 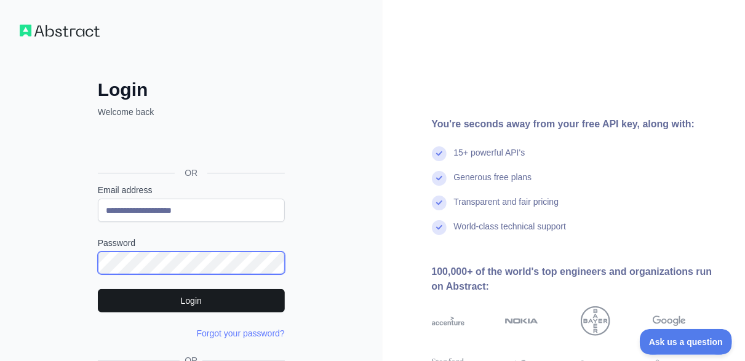 I want to click on label: Password, so click(x=191, y=243).